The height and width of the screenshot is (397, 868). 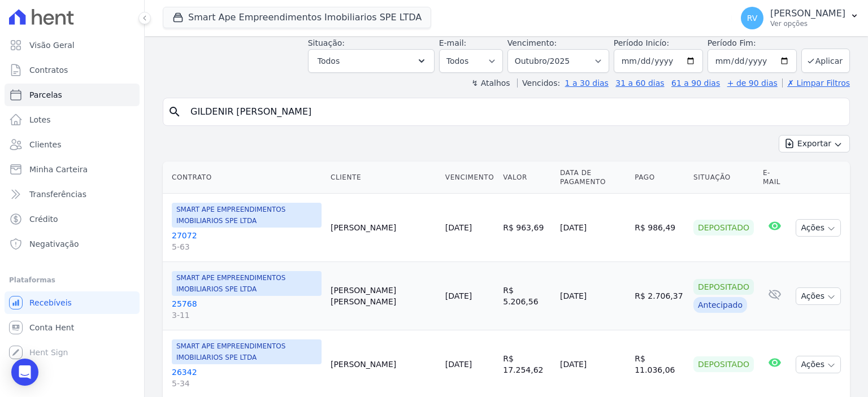 I want to click on label: Período Fim:, so click(x=752, y=43).